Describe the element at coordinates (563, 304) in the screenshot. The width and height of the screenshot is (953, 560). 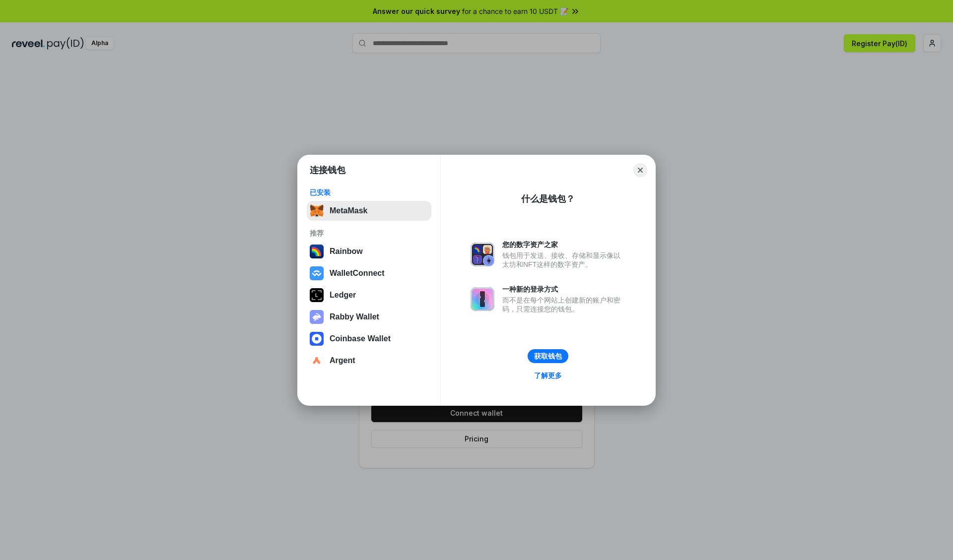
I see `div: 而不是在每个网站上创建新的账户和密码，只需连接您的钱包。` at that location.